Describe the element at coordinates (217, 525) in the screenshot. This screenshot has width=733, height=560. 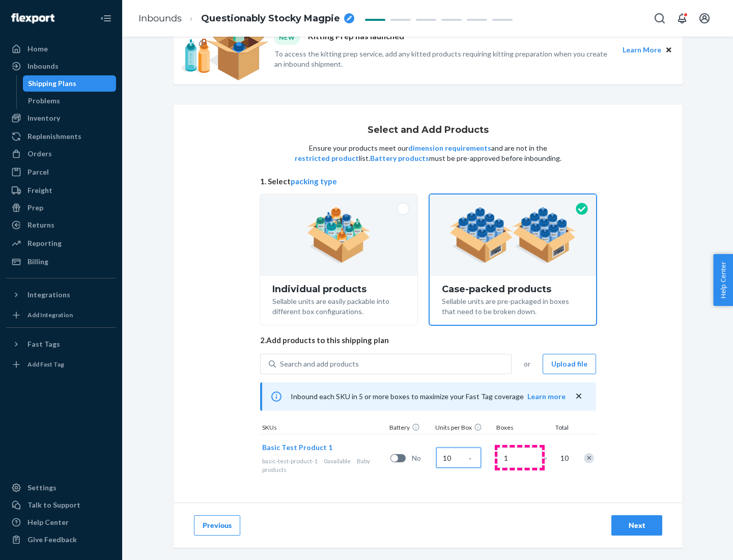
I see `button: Previous` at that location.